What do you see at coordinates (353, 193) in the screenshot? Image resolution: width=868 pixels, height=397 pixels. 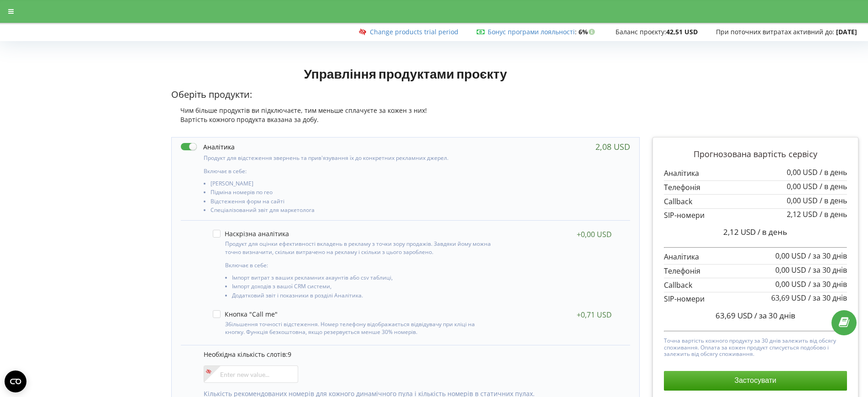 I see `li: Підміна номерів по гео` at bounding box center [353, 193].